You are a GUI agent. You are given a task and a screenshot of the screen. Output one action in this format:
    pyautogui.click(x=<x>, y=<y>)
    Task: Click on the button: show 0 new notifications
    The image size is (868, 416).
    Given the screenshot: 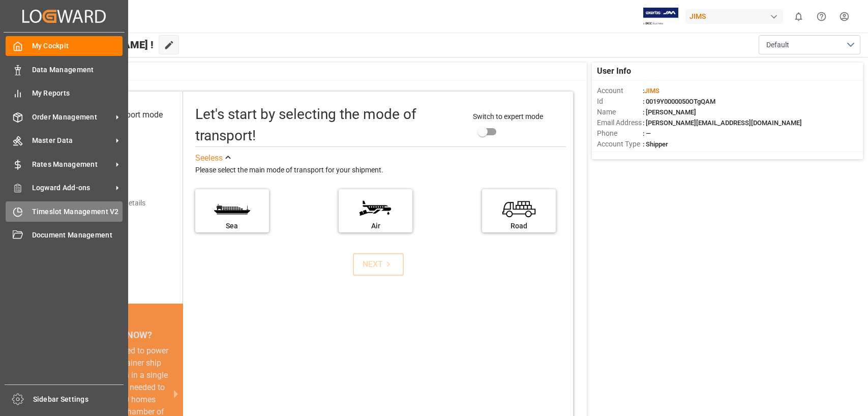 What is the action you would take?
    pyautogui.click(x=798, y=16)
    